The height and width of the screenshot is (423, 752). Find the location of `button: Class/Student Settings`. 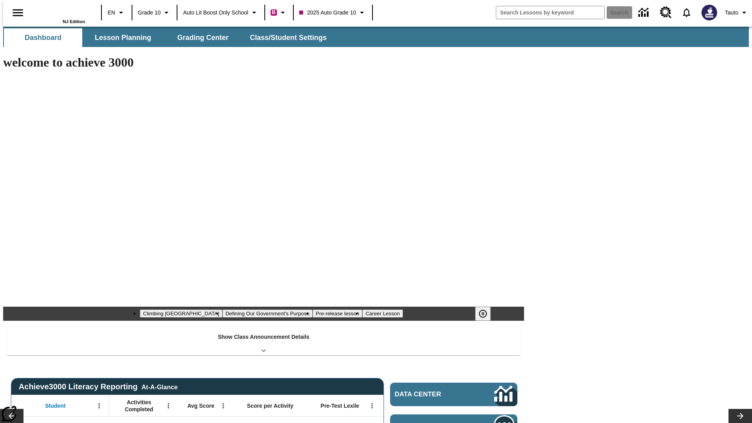

button: Class/Student Settings is located at coordinates (288, 38).